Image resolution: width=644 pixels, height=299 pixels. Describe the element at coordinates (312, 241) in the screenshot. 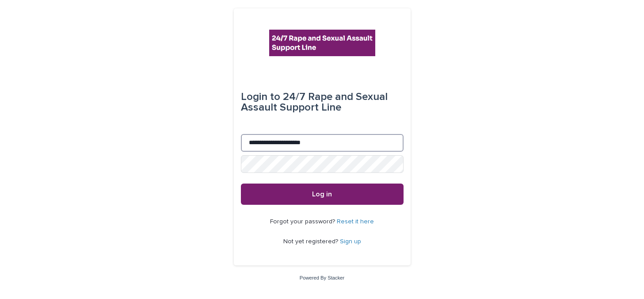

I see `span: Not yet registered?` at that location.